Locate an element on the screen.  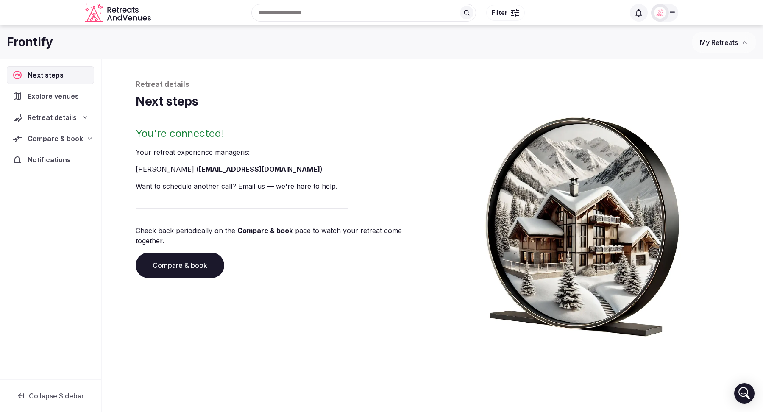
button: Collapse Sidebar is located at coordinates (50, 396).